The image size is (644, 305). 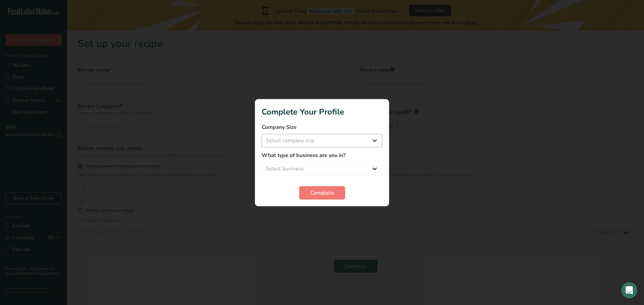 What do you see at coordinates (629, 290) in the screenshot?
I see `div: Open Intercom Messenger` at bounding box center [629, 290].